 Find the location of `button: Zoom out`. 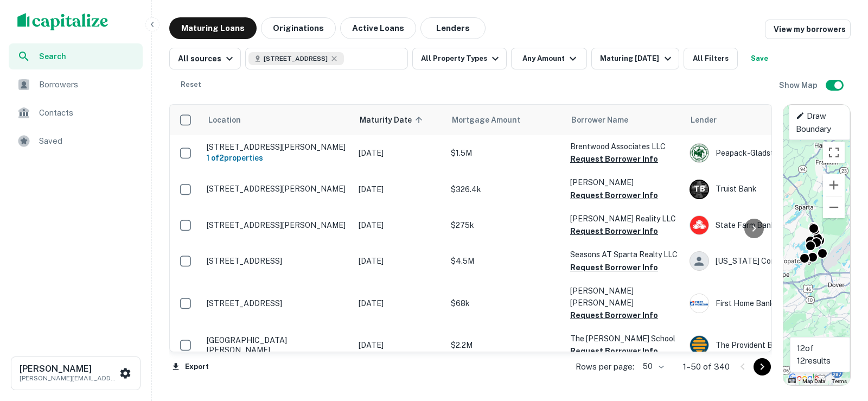

button: Zoom out is located at coordinates (834, 207).